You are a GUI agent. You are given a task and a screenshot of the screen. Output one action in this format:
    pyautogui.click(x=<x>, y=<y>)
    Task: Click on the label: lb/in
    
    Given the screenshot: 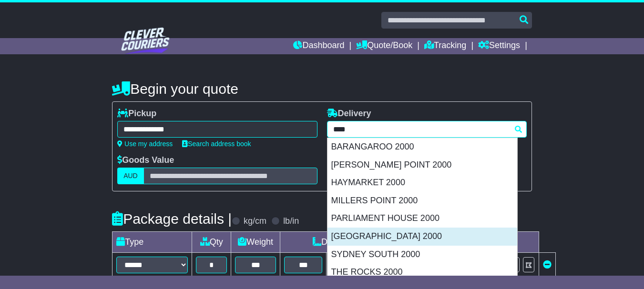 What is the action you would take?
    pyautogui.click(x=291, y=221)
    